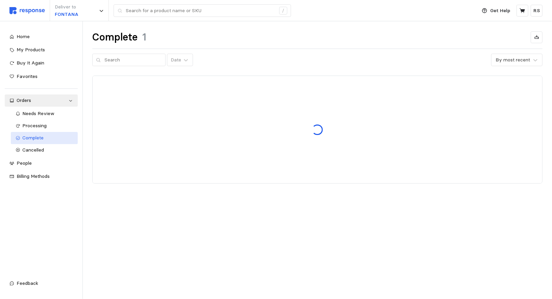 The height and width of the screenshot is (299, 552). What do you see at coordinates (24, 163) in the screenshot?
I see `span: People` at bounding box center [24, 163].